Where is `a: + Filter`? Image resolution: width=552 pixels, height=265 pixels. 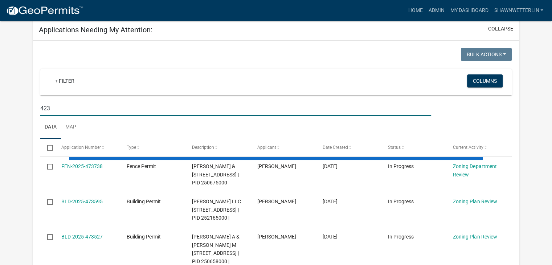 a: + Filter is located at coordinates (65, 81).